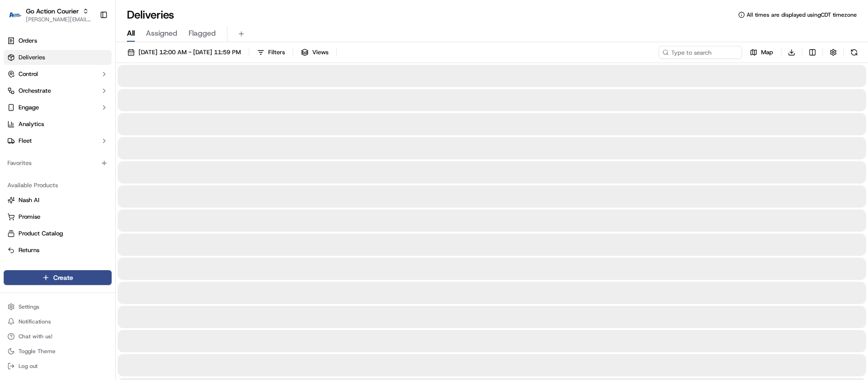 Image resolution: width=868 pixels, height=380 pixels. What do you see at coordinates (41, 233) in the screenshot?
I see `span: Product Catalog` at bounding box center [41, 233].